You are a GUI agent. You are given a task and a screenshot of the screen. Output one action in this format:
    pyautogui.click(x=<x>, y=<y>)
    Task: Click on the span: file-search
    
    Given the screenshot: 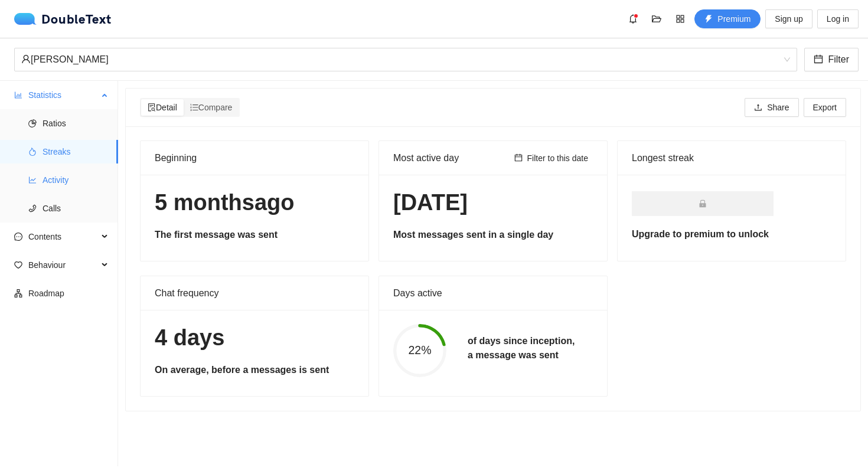 What is the action you would take?
    pyautogui.click(x=152, y=107)
    